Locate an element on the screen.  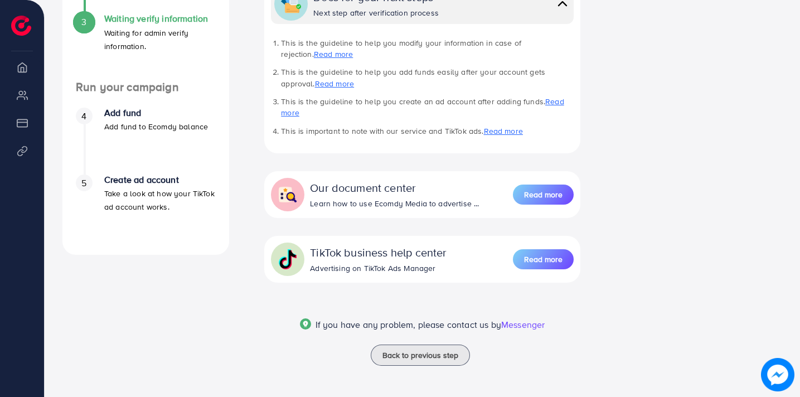
p: Add fund to Ecomdy balance is located at coordinates (156, 126).